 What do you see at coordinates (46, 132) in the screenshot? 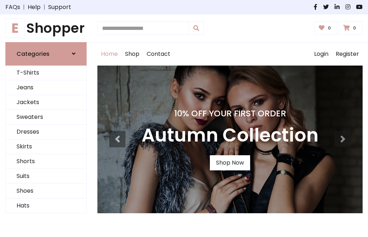
I see `a: Dresses` at bounding box center [46, 132].